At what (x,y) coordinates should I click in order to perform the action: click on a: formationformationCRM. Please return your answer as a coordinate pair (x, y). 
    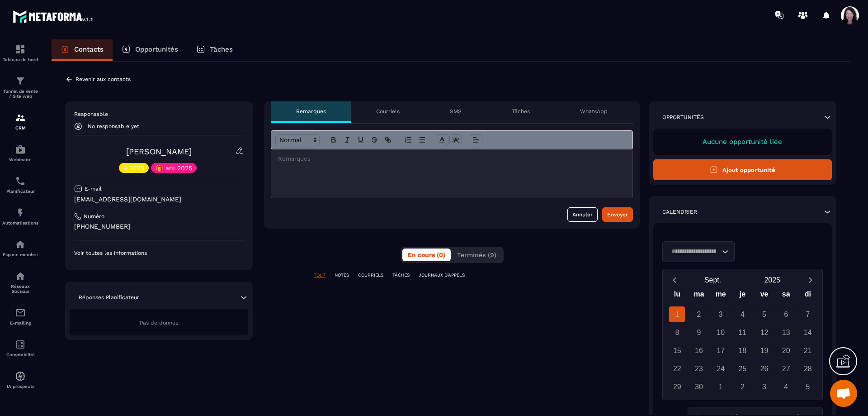
    Looking at the image, I should click on (20, 121).